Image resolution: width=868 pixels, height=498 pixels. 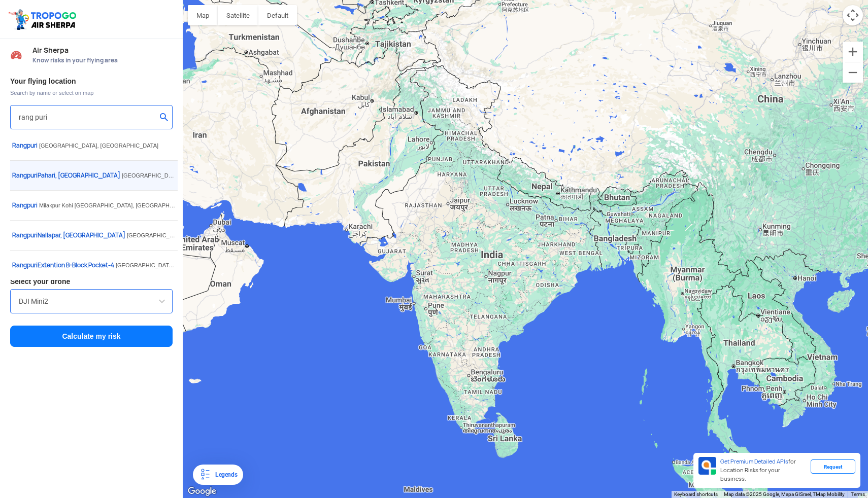 I want to click on div: Legends, so click(x=224, y=475).